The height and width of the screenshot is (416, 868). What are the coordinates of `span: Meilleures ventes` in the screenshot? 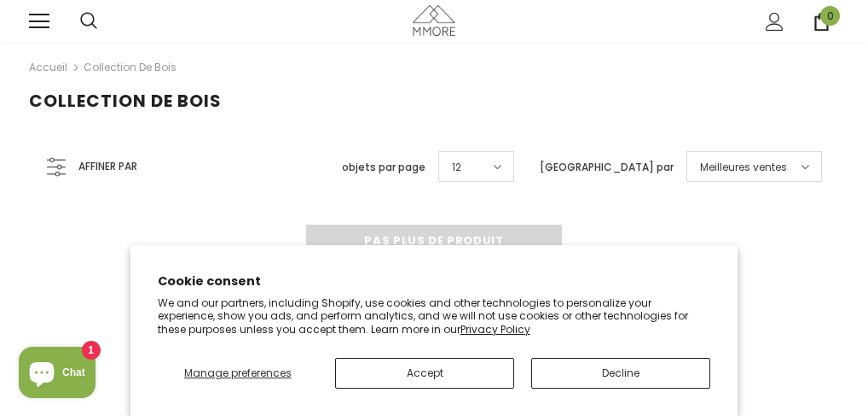 It's located at (744, 167).